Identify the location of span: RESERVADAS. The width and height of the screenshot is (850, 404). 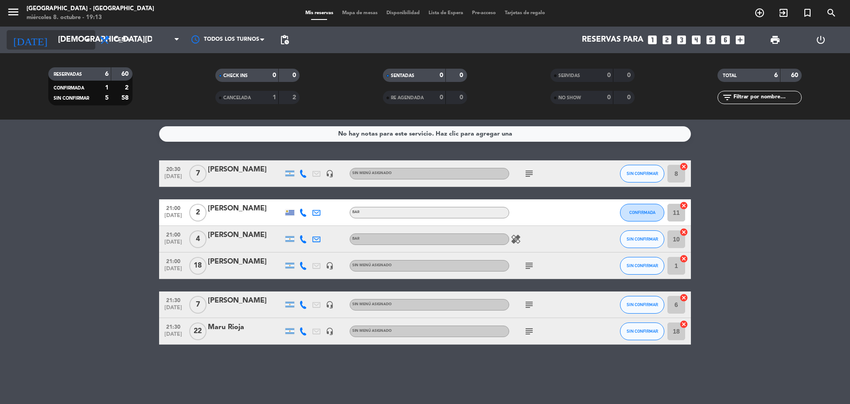
(68, 74).